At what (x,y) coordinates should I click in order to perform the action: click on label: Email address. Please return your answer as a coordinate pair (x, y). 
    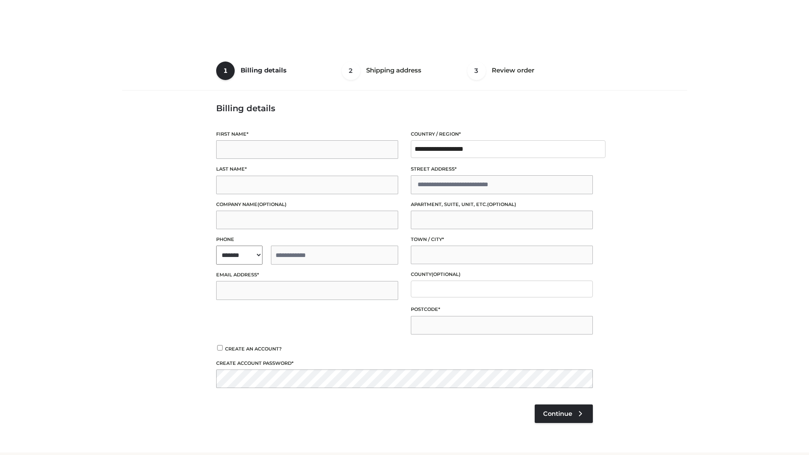
    Looking at the image, I should click on (307, 275).